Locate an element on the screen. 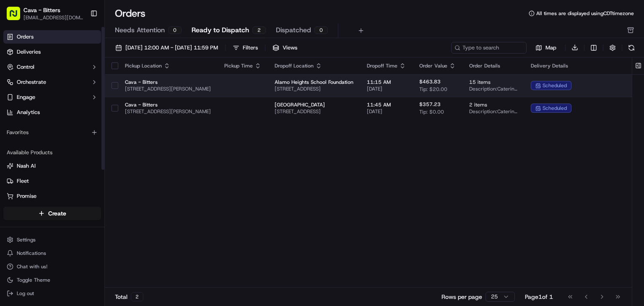  button: Create is located at coordinates (52, 213).